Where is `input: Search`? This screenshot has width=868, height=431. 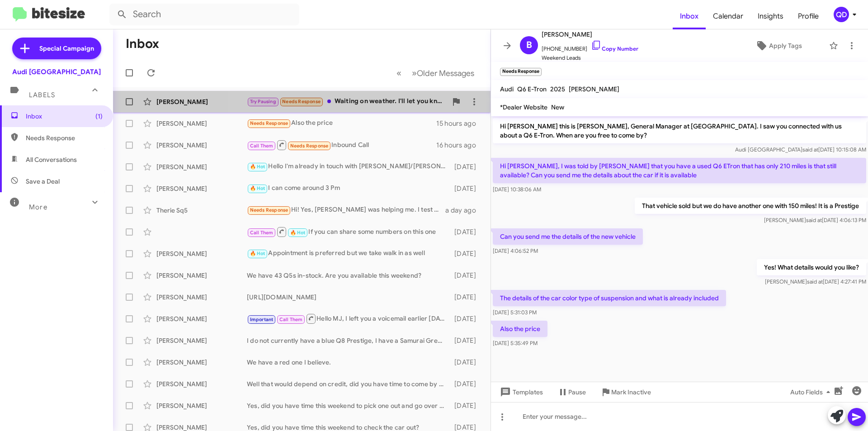
input: Search is located at coordinates (205, 14).